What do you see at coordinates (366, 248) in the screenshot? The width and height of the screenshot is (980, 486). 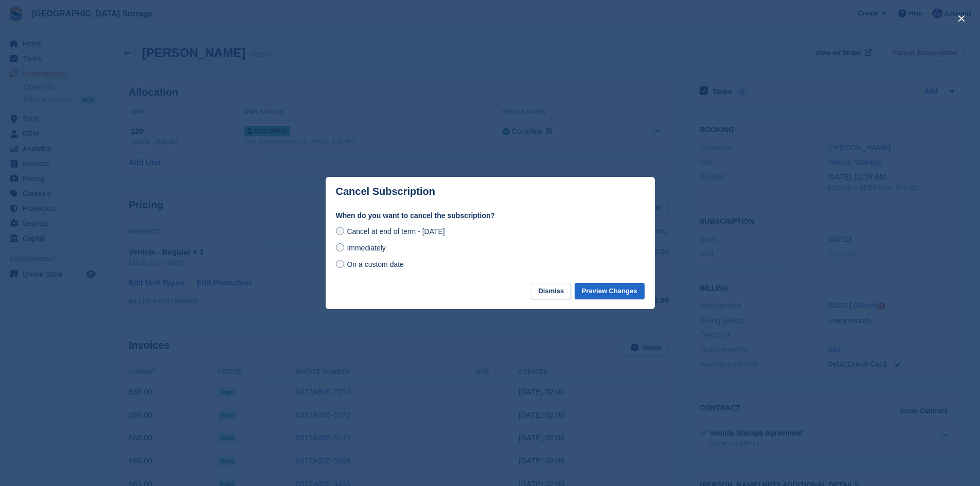 I see `span: Immediately` at bounding box center [366, 248].